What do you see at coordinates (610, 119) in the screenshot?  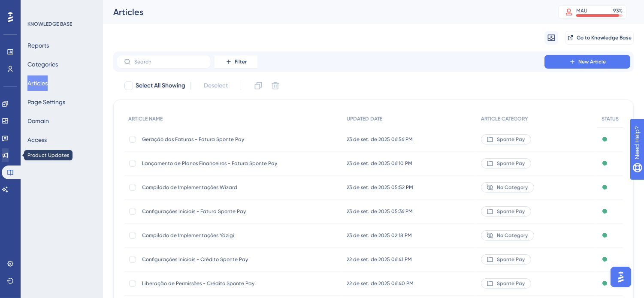 I see `span: STATUS` at bounding box center [610, 119].